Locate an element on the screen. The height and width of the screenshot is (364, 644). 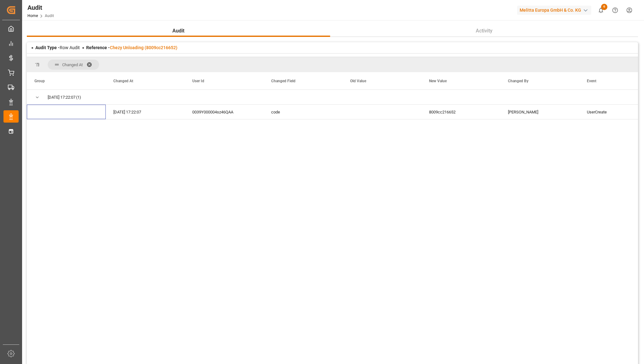
button: Audit is located at coordinates (178, 31).